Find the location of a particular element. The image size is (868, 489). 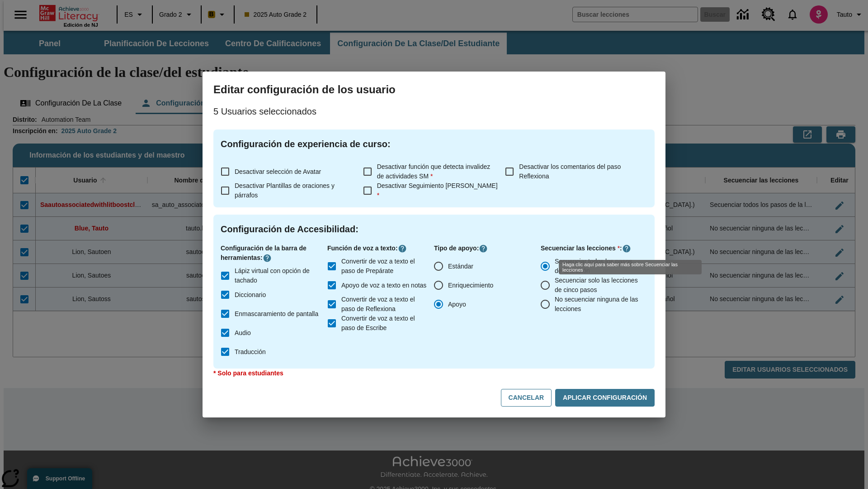

p: 5 Usuarios seleccionados is located at coordinates (434, 111).